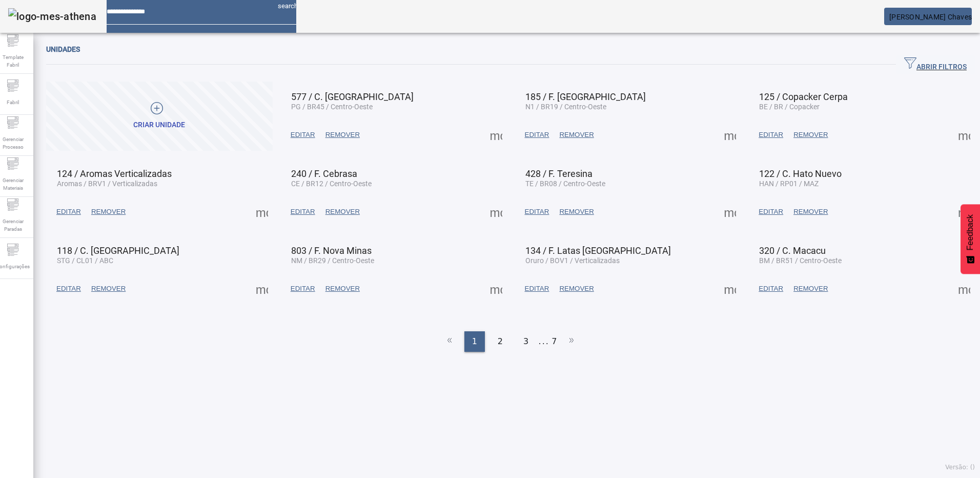 Image resolution: width=980 pixels, height=478 pixels. Describe the element at coordinates (960, 467) in the screenshot. I see `span: Versão: ()` at that location.